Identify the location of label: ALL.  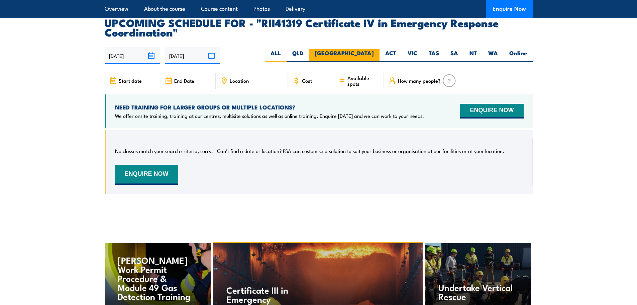
(275, 55).